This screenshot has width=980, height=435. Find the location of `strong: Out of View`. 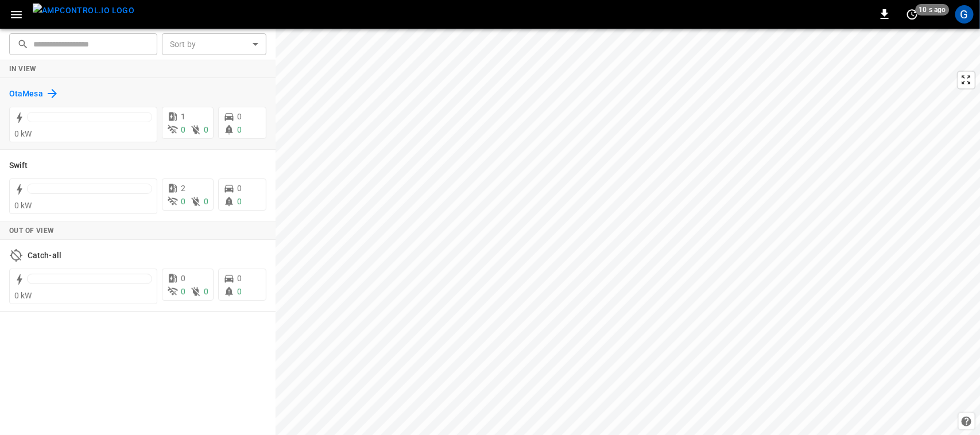

strong: Out of View is located at coordinates (32, 231).